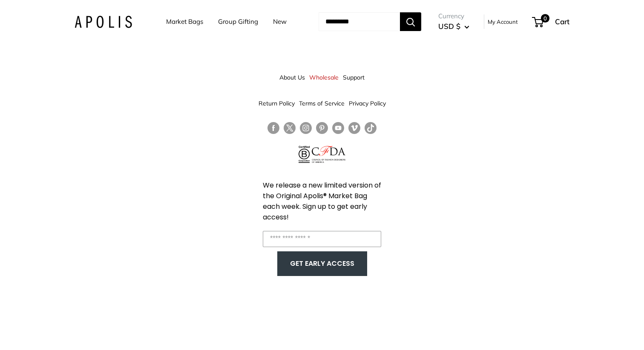 Image resolution: width=644 pixels, height=350 pixels. What do you see at coordinates (274, 128) in the screenshot?
I see `a: Follow us on Facebook` at bounding box center [274, 128].